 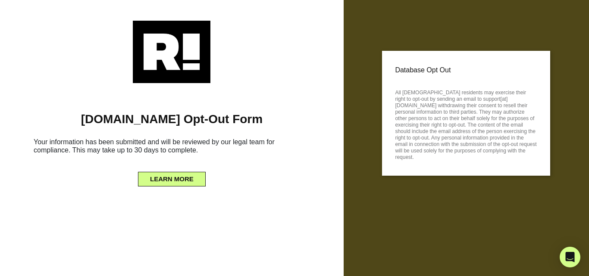 What do you see at coordinates (172, 179) in the screenshot?
I see `button: LEARN MORE` at bounding box center [172, 179].